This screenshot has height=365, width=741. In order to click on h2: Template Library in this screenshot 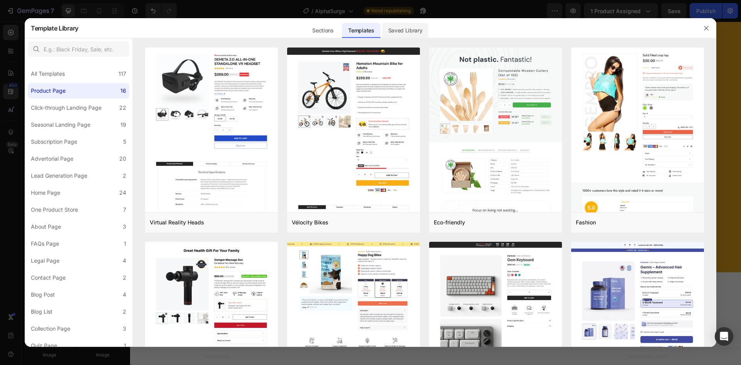, I will do `click(54, 28)`.